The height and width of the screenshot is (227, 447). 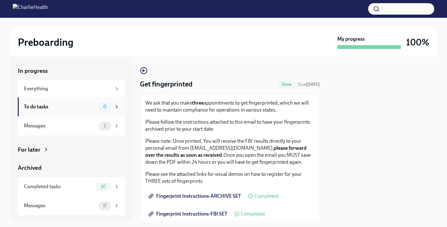 What do you see at coordinates (71, 187) in the screenshot?
I see `a: Completed tasks10` at bounding box center [71, 187].